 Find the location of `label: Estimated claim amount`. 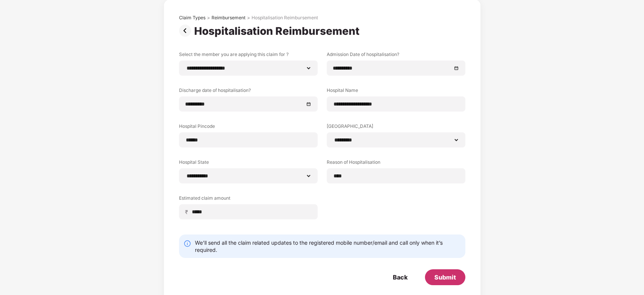

label: Estimated claim amount is located at coordinates (249, 199).